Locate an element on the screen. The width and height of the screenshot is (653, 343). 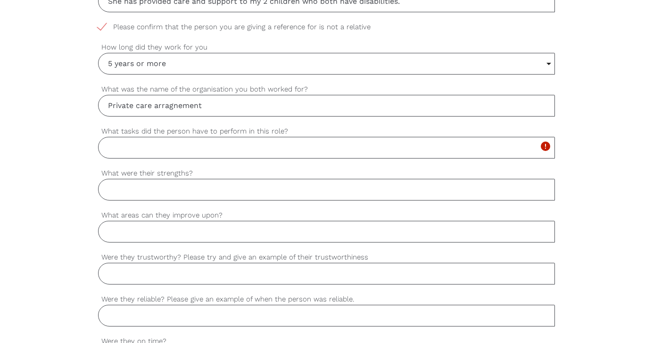
label: Were they trustworthy? Please try and give an example of their trustworthiness is located at coordinates (327, 257).